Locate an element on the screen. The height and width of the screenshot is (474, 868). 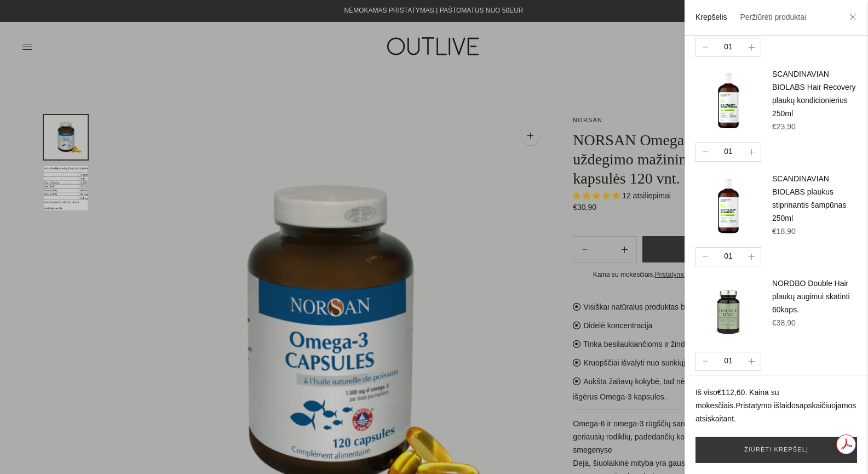
span: €23,90 is located at coordinates (784, 127).